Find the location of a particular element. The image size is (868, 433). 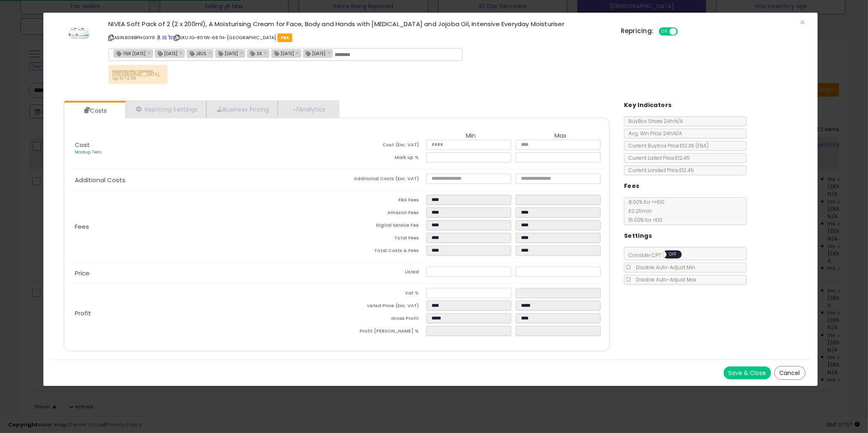

span: Current Landed Price: £12.45 is located at coordinates (659, 170).